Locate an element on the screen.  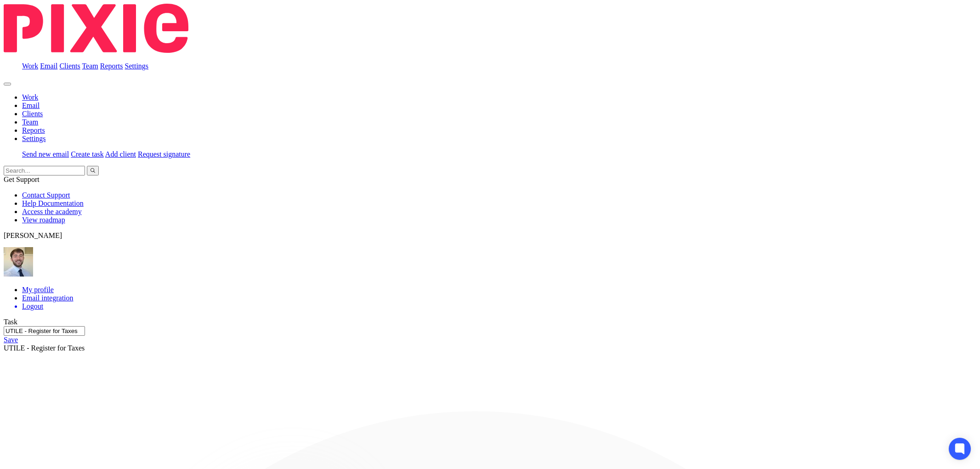
a: Help Documentation is located at coordinates (53, 203).